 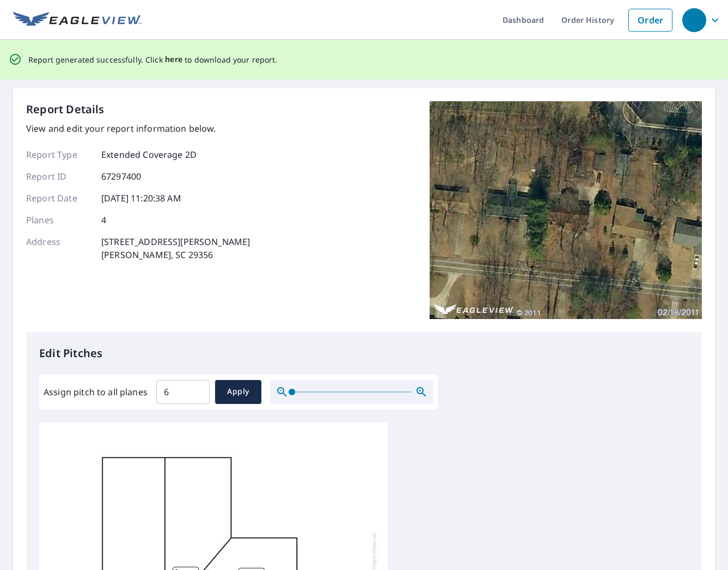 I want to click on p: Report Details, so click(x=65, y=109).